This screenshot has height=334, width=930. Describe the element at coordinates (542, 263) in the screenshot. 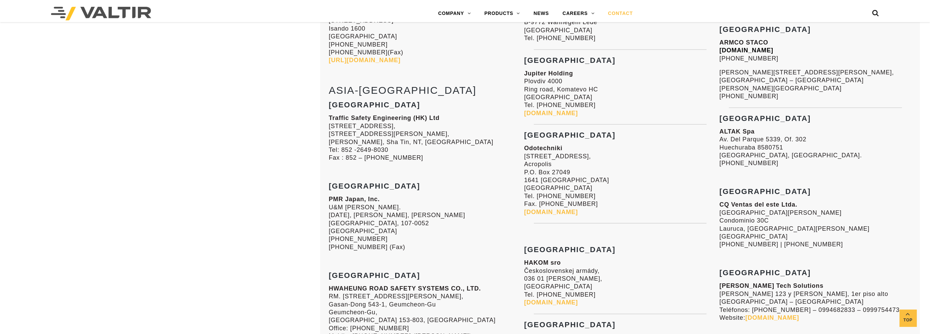

I see `strong: HAKOM sro` at that location.